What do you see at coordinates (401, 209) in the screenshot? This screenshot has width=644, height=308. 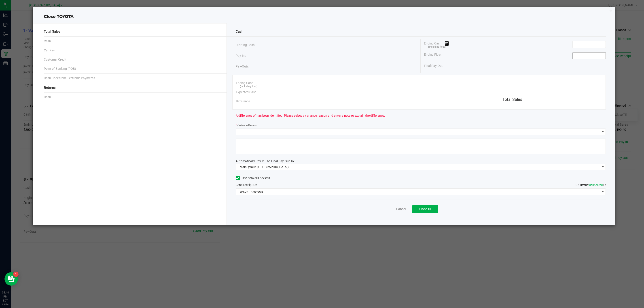 I see `a: Cancel` at bounding box center [401, 209].